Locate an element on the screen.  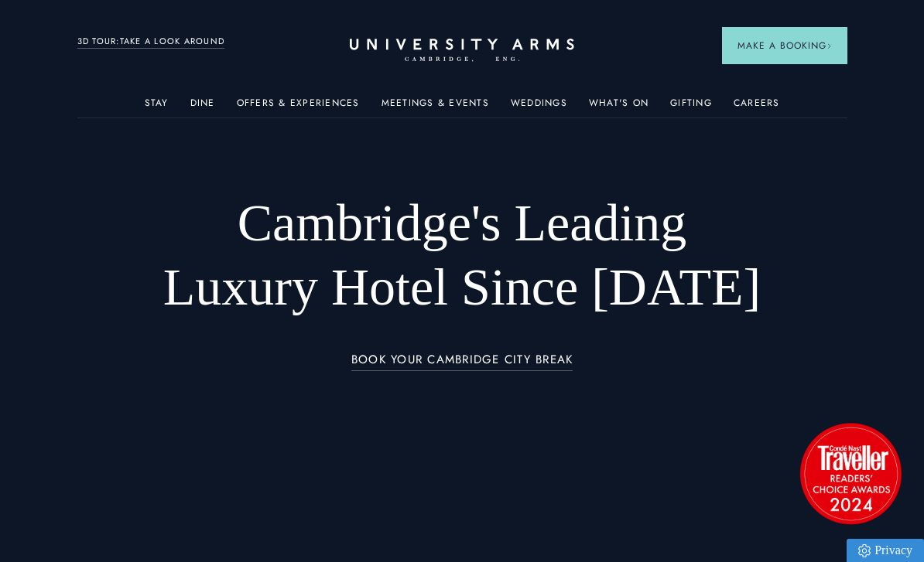
a: Gifting is located at coordinates (691, 107).